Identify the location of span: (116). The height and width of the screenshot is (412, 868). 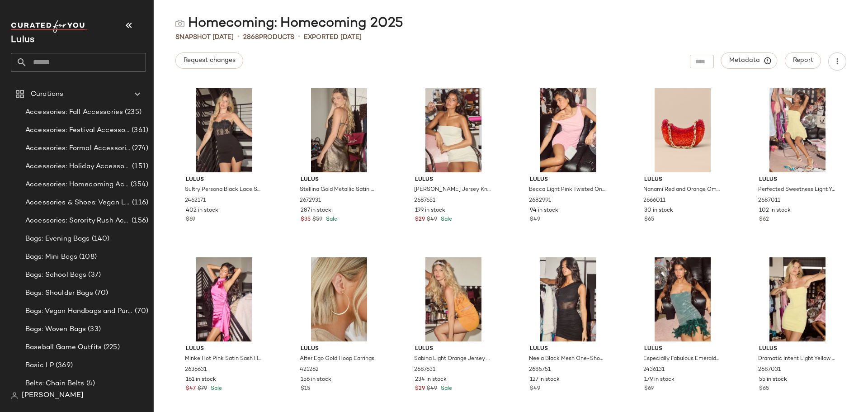
(139, 203).